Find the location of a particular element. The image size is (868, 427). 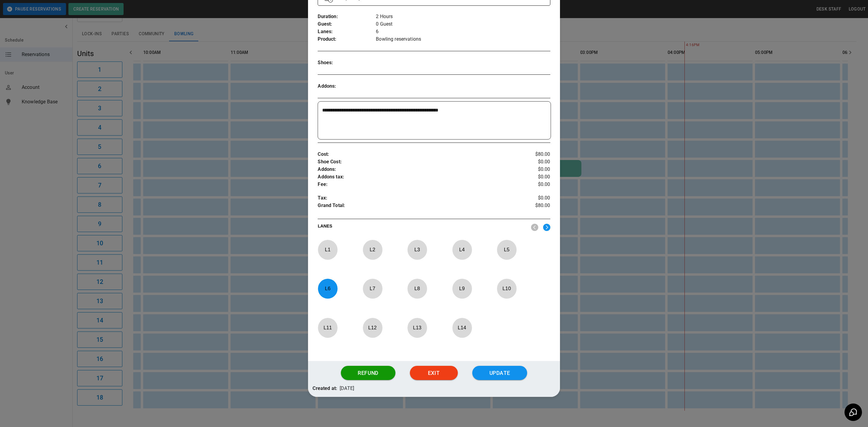

p: Duration : is located at coordinates (347, 16).